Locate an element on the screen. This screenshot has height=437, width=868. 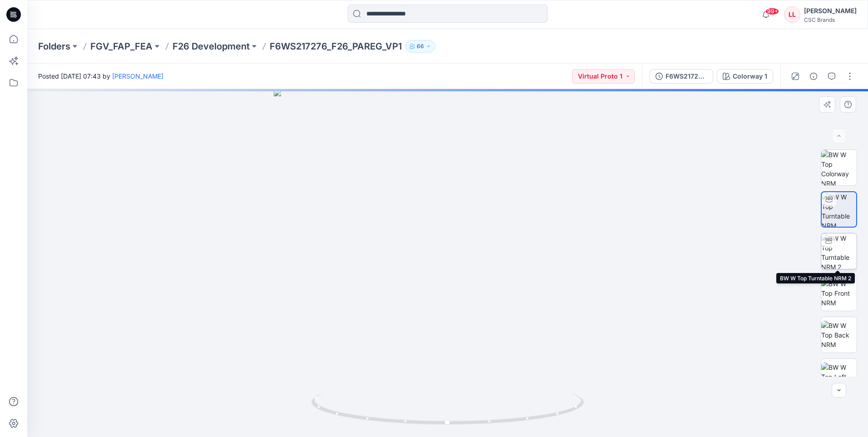
p: 66 is located at coordinates (421, 47).